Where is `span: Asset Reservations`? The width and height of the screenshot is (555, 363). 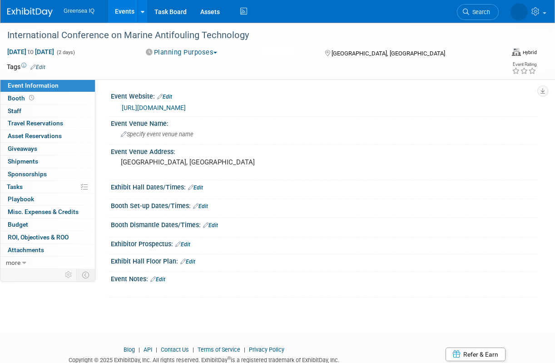
span: Asset Reservations is located at coordinates (35, 136).